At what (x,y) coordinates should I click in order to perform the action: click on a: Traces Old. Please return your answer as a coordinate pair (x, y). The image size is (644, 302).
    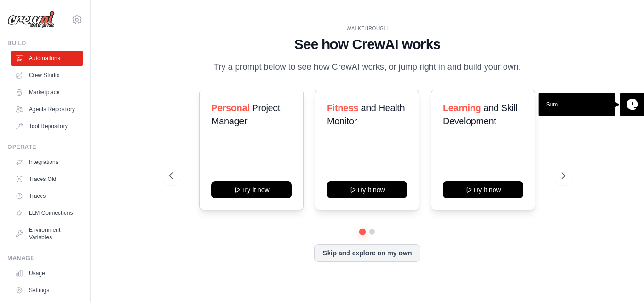
    Looking at the image, I should click on (47, 179).